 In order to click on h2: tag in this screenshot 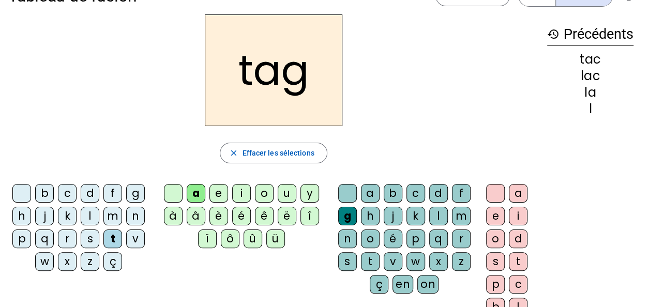, I will do `click(274, 70)`.